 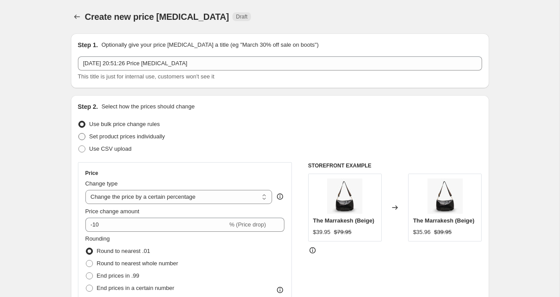 What do you see at coordinates (395, 165) in the screenshot?
I see `h6: STOREFRONT EXAMPLE` at bounding box center [395, 165].